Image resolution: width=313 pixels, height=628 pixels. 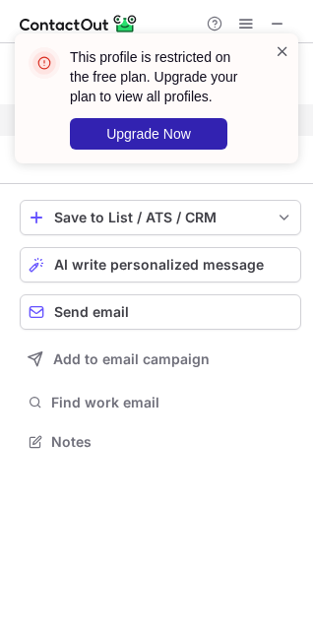 I want to click on span: Upgrade Now, so click(x=149, y=134).